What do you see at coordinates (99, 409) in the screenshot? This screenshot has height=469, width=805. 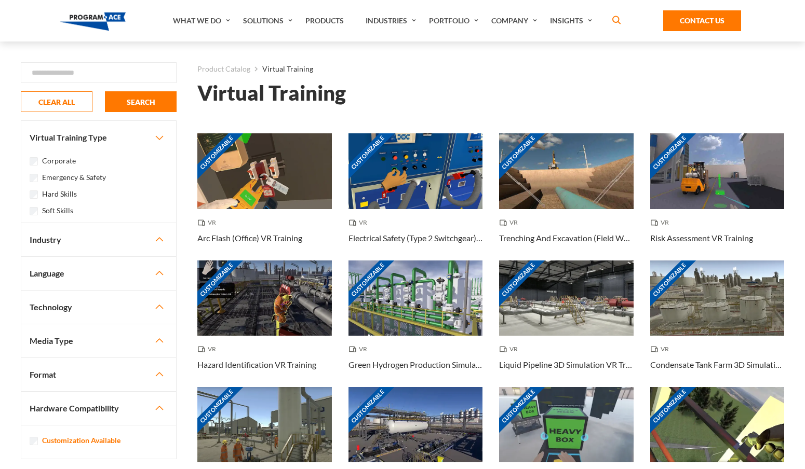 I see `button: Hardware Compatibility` at bounding box center [99, 409].